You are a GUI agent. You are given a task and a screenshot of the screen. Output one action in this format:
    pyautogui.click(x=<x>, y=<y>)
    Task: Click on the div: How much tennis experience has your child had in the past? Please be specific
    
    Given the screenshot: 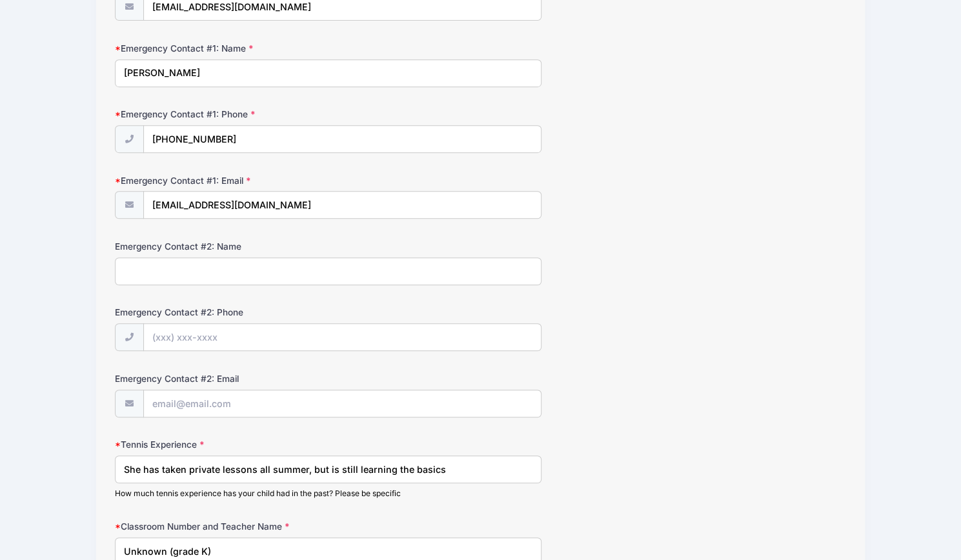 What is the action you would take?
    pyautogui.click(x=328, y=493)
    